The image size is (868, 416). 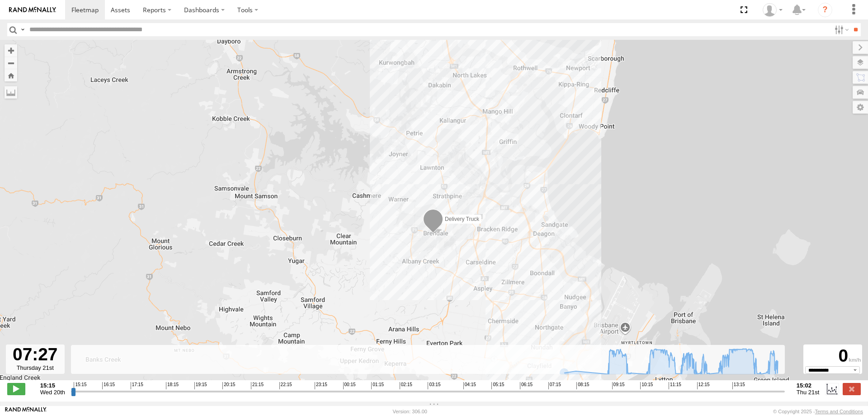 What do you see at coordinates (53, 392) in the screenshot?
I see `span: Wed 20th Aug 2025` at bounding box center [53, 392].